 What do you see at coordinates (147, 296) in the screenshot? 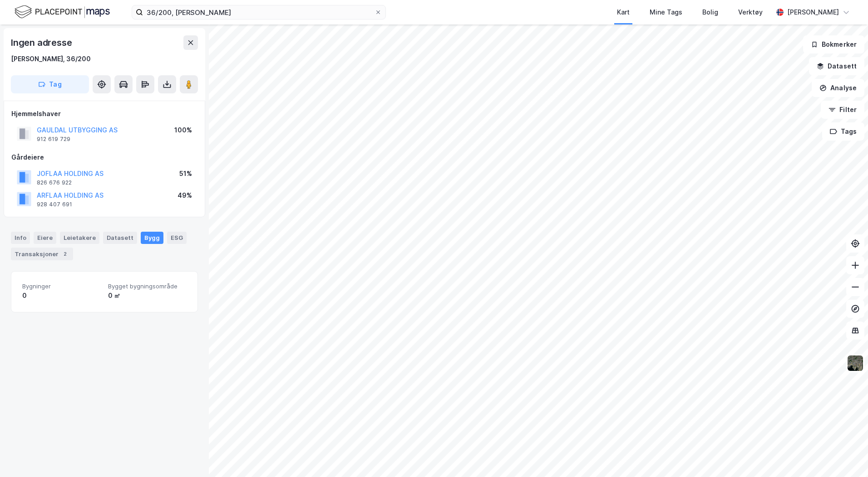
I see `div: 0 ㎡` at bounding box center [147, 296].